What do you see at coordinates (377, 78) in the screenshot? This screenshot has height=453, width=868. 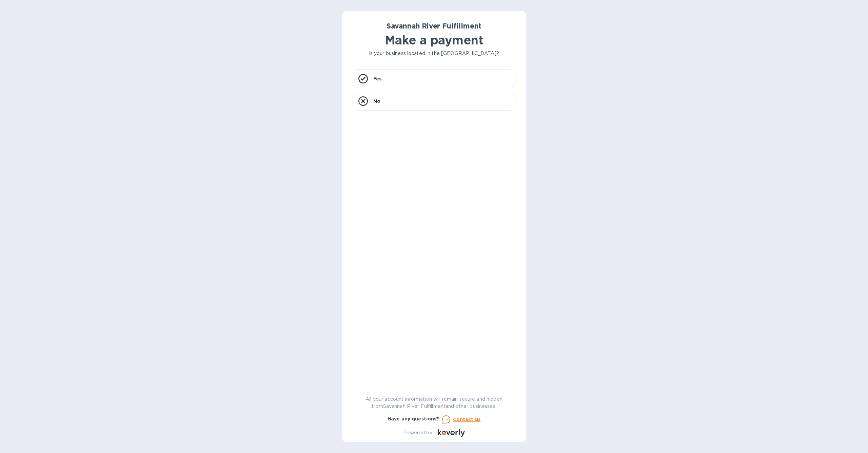 I see `p: Yes` at bounding box center [377, 78].